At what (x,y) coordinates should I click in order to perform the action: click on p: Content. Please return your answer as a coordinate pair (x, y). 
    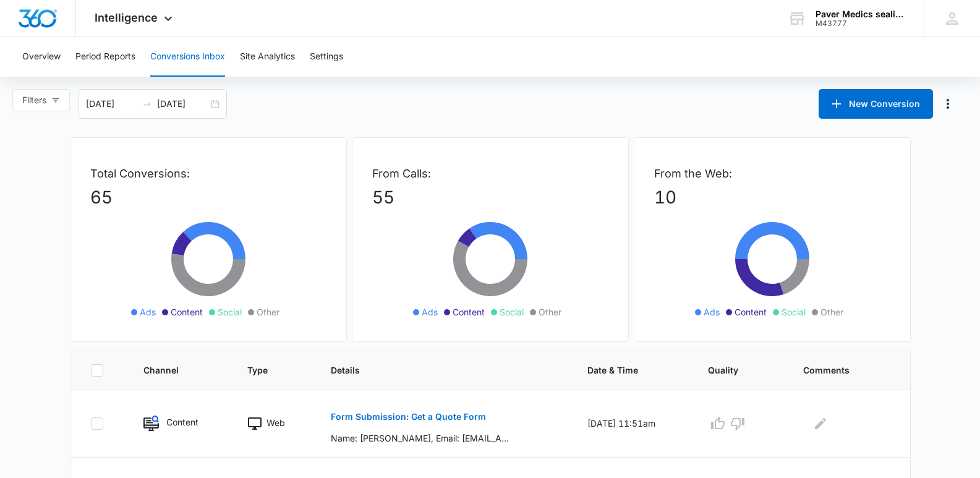
    Looking at the image, I should click on (183, 421).